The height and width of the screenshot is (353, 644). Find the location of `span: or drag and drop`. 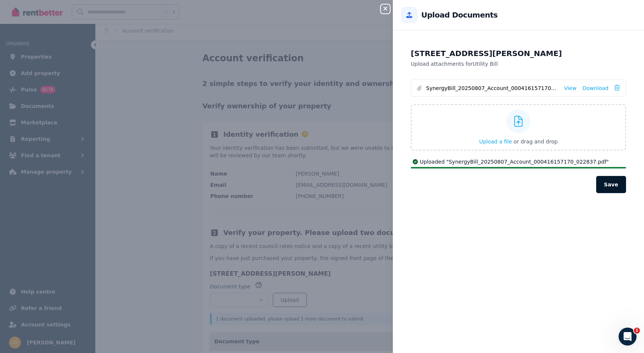

span: or drag and drop is located at coordinates (536, 142).